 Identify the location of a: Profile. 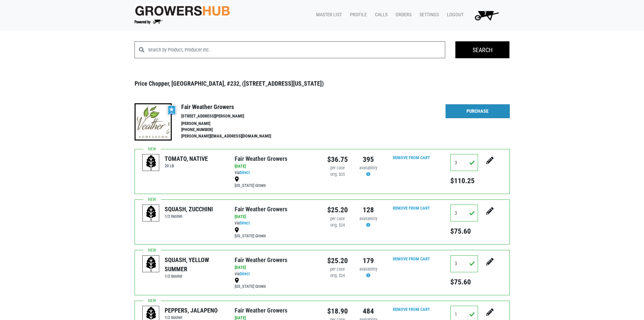
(357, 15).